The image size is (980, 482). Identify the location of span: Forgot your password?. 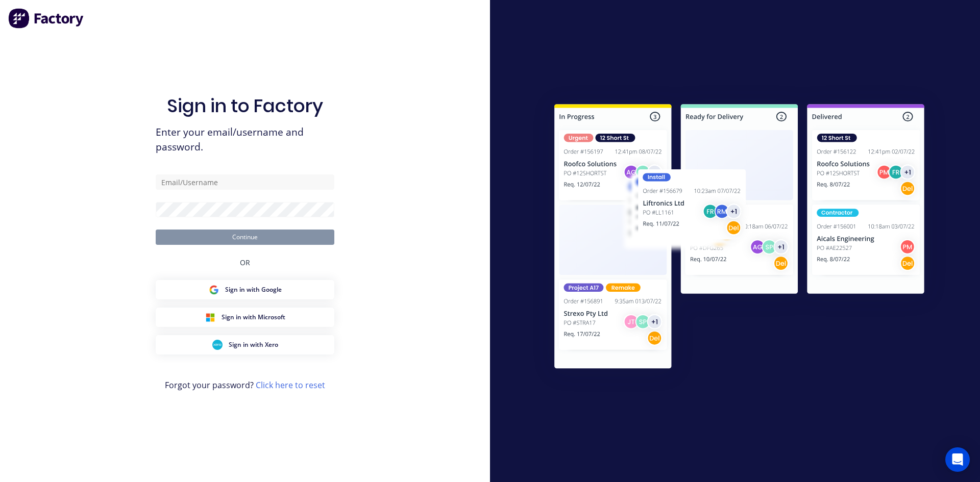
(245, 385).